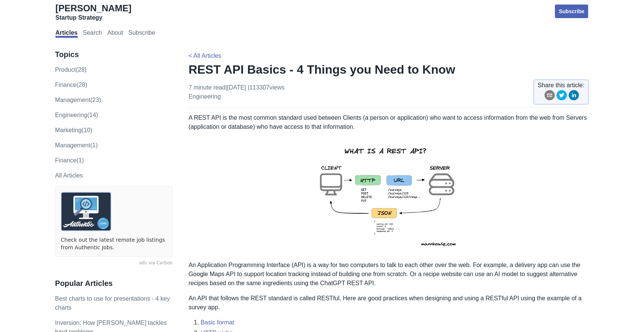  I want to click on p: An Application Programming Interface (API) is a way for two computers to talk to each other over ..., so click(388, 274).